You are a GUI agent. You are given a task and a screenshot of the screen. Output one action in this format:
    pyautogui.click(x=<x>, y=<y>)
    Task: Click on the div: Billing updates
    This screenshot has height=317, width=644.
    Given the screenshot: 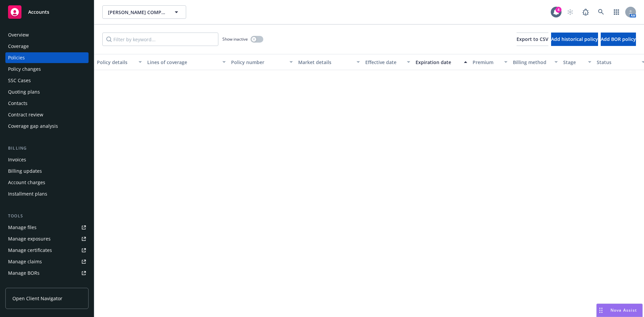 What is the action you would take?
    pyautogui.click(x=25, y=171)
    